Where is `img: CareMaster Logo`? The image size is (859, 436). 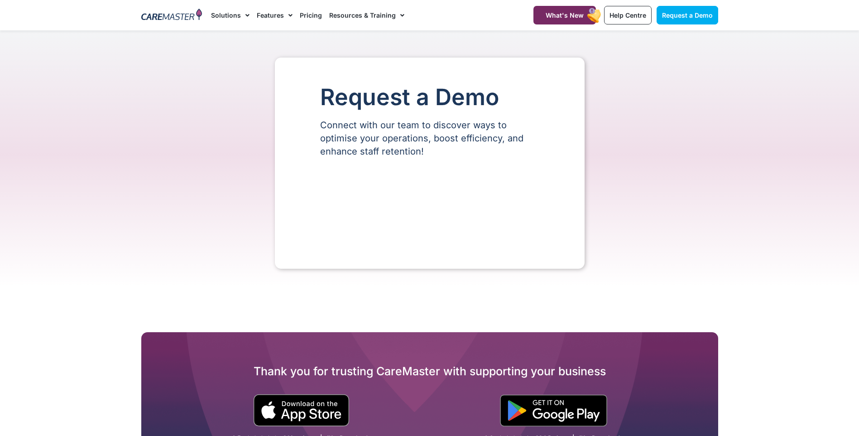 img: CareMaster Logo is located at coordinates (172, 15).